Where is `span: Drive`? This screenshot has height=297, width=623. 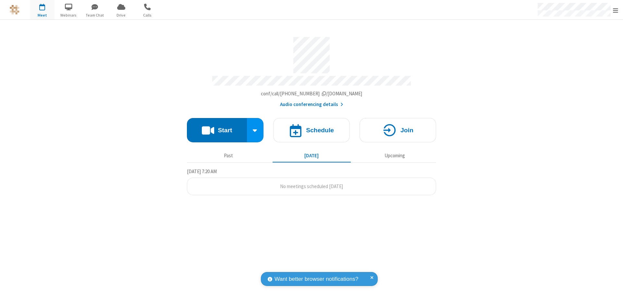
span: Drive is located at coordinates (121, 15).